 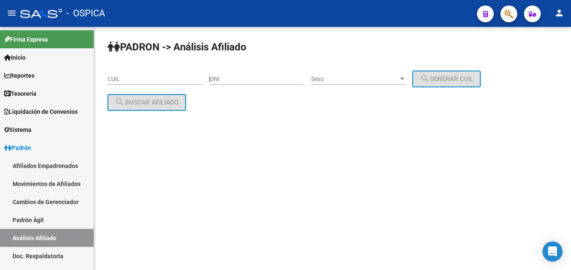 What do you see at coordinates (18, 148) in the screenshot?
I see `span: Padrón` at bounding box center [18, 148].